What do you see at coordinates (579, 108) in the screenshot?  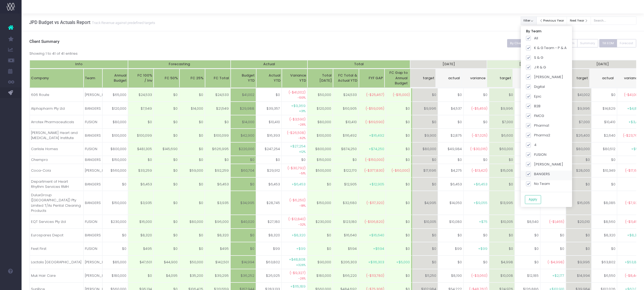 I see `td: $9,996` at bounding box center [579, 108].